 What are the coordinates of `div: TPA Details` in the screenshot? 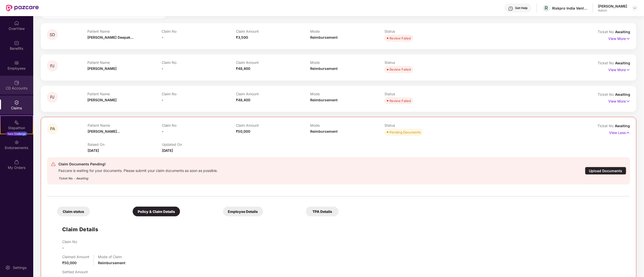 It's located at (322, 212).